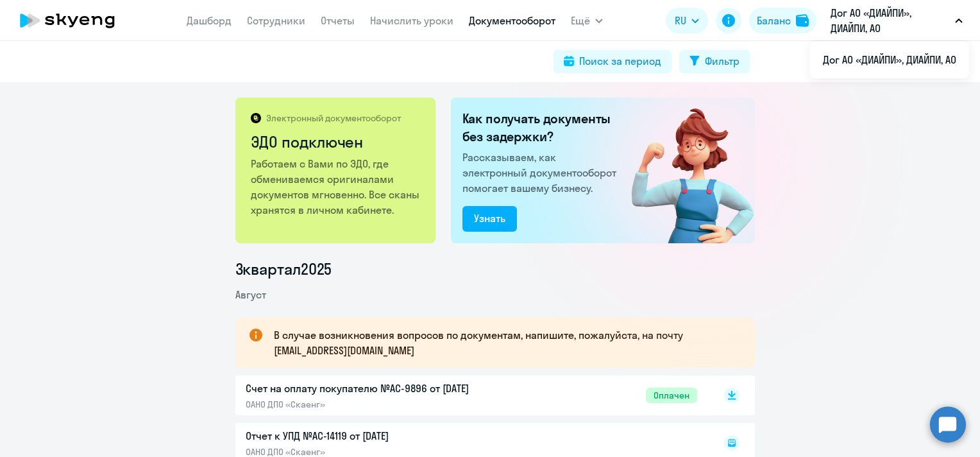  I want to click on li: 3 квартал 2025, so click(495, 269).